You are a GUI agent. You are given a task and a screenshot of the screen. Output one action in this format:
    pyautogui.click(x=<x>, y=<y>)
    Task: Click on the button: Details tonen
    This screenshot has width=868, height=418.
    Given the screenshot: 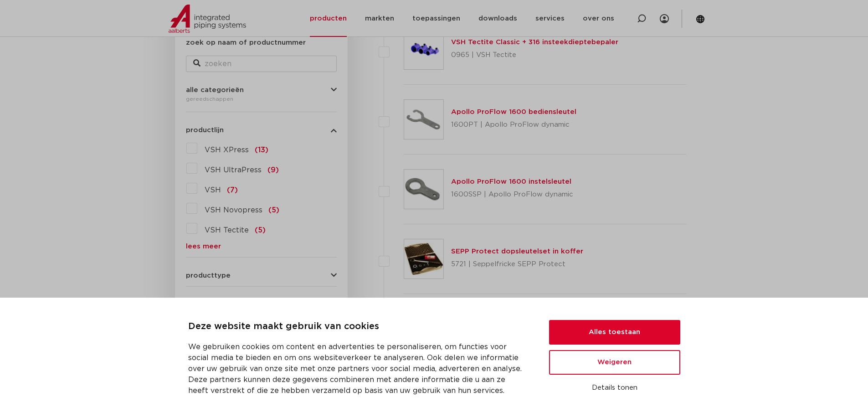 What is the action you would take?
    pyautogui.click(x=615, y=388)
    